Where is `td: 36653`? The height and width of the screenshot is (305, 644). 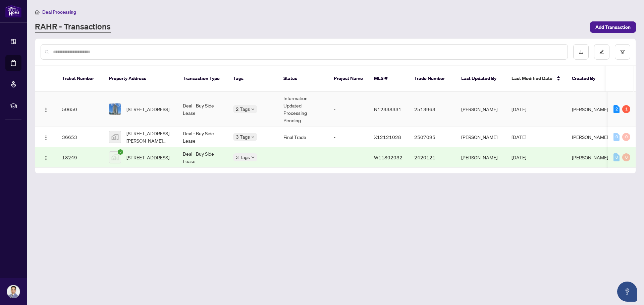
td: 36653 is located at coordinates (80, 137).